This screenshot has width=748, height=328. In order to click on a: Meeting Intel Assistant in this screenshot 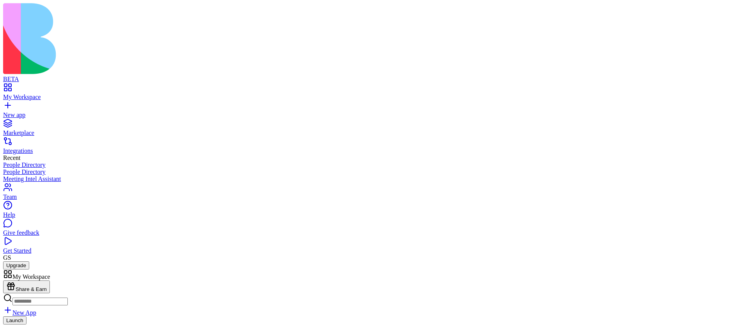, I will do `click(374, 179)`.